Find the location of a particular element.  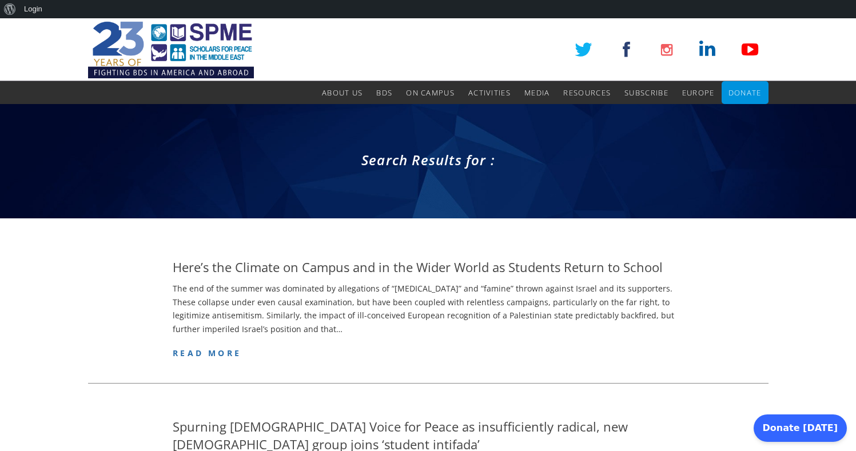

div: Search Results for : is located at coordinates (428, 160).